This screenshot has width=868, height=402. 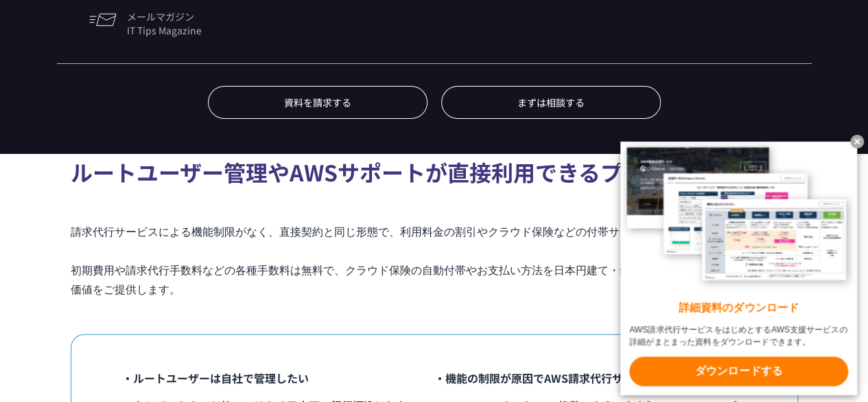 I want to click on a: 資料を請求する, so click(x=318, y=102).